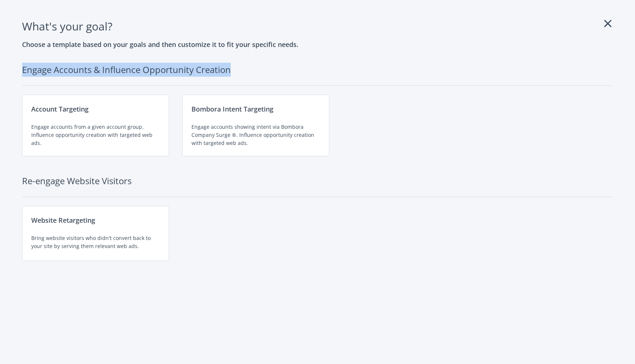 This screenshot has width=635, height=364. What do you see at coordinates (96, 135) in the screenshot?
I see `div: Engage accounts from a given account group. Influence opportunity creation with targeted web ads.` at bounding box center [96, 135].